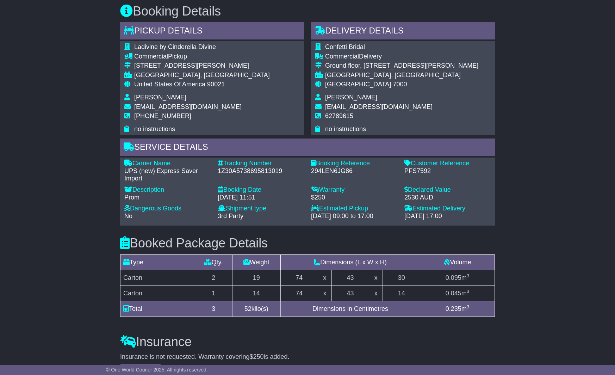 This screenshot has width=615, height=375. I want to click on div: 2530 AUD, so click(447, 198).